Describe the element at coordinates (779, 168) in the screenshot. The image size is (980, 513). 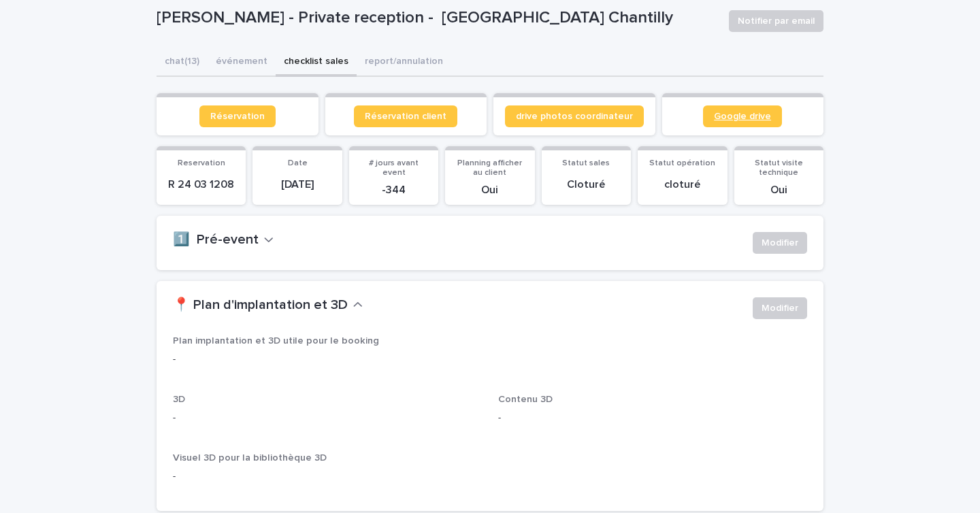
I see `span: Statut visite technique` at that location.